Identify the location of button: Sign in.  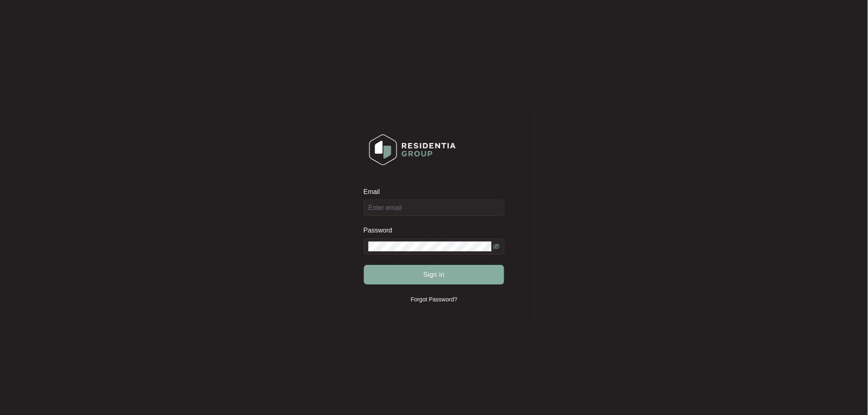
(434, 275).